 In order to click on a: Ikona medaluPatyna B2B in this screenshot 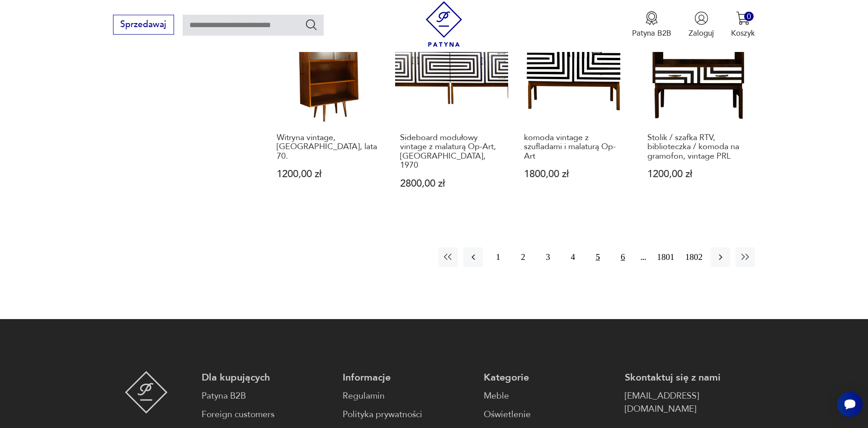, I will do `click(652, 25)`.